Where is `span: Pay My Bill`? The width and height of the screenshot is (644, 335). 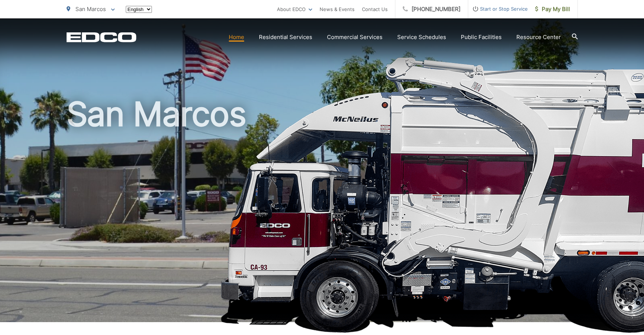 span: Pay My Bill is located at coordinates (552, 9).